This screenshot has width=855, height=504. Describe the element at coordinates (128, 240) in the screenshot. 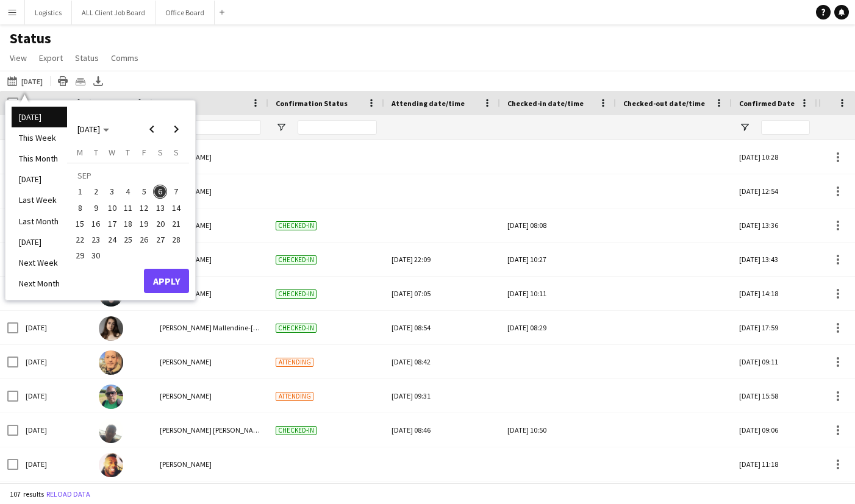

I see `button: 25-09-2025` at that location.